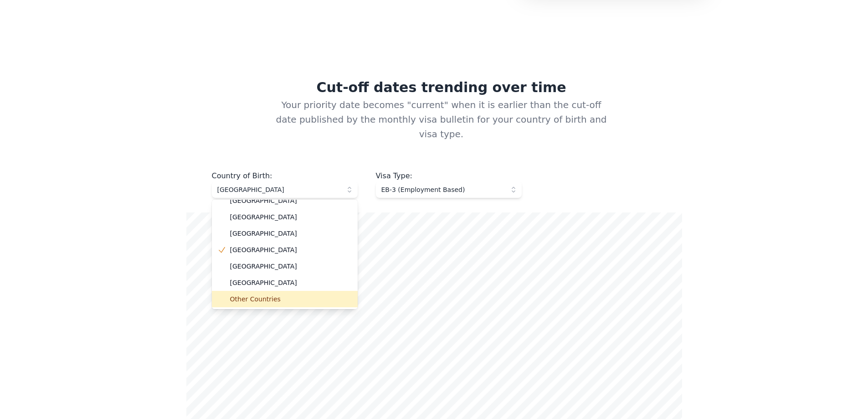 This screenshot has height=419, width=868. What do you see at coordinates (285, 176) in the screenshot?
I see `div: Country of Birth :` at bounding box center [285, 176].